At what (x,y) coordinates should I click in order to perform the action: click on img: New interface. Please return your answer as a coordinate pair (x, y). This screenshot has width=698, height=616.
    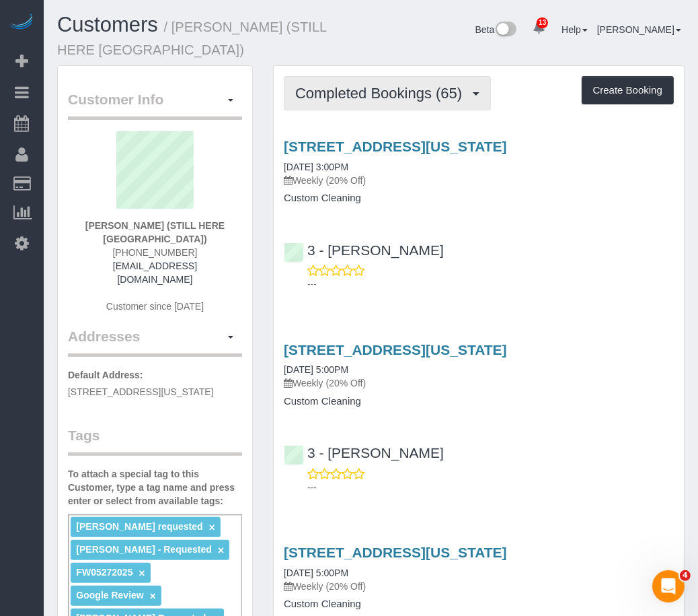
    Looking at the image, I should click on (505, 30).